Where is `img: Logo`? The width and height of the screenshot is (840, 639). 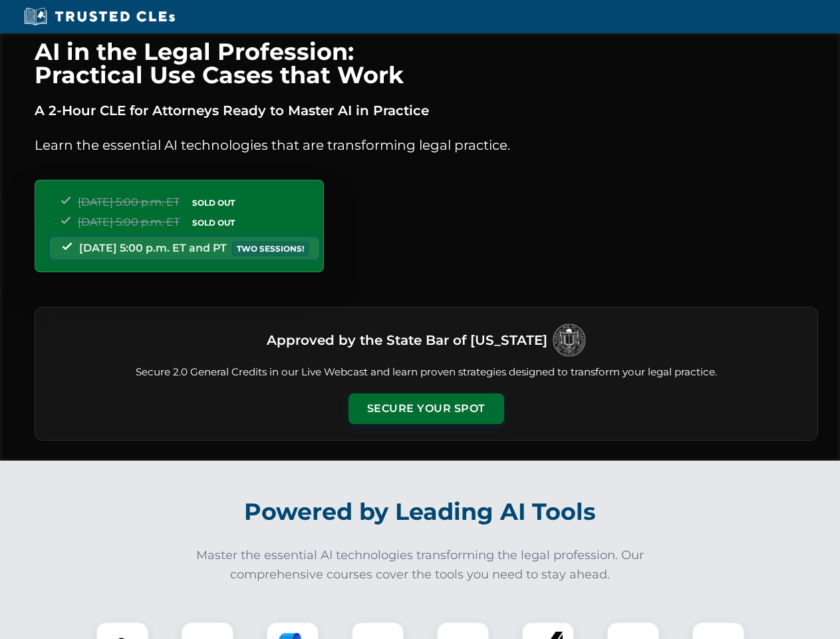
img: Logo is located at coordinates (569, 340).